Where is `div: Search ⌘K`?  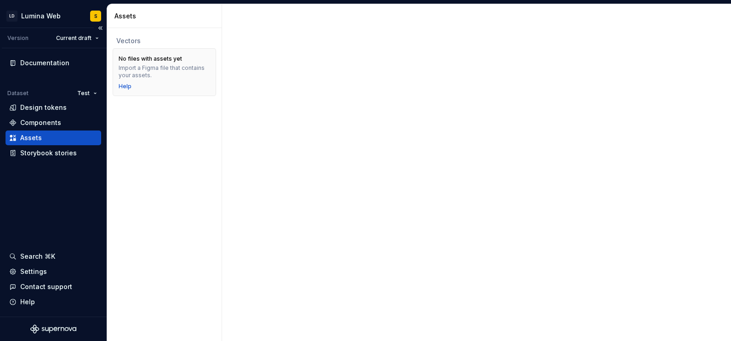 div: Search ⌘K is located at coordinates (38, 257).